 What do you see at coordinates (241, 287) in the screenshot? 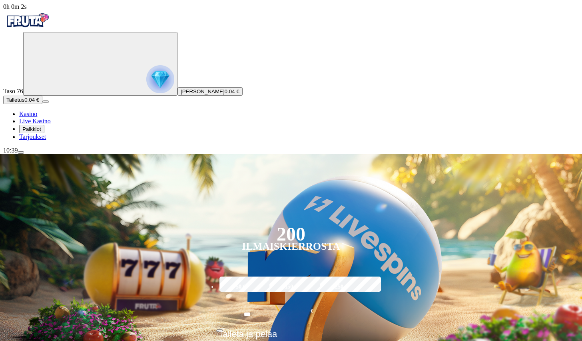
I see `label: 50 €` at bounding box center [241, 287].